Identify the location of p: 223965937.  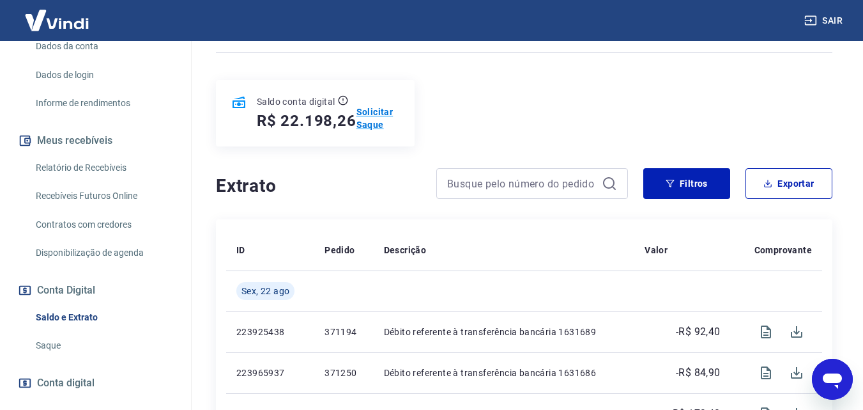
(270, 373).